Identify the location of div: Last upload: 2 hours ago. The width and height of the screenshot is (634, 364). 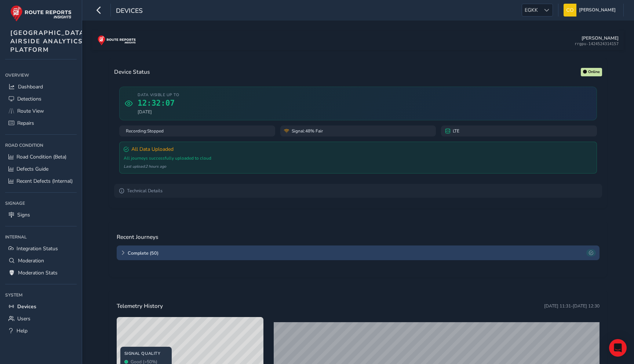
(358, 166).